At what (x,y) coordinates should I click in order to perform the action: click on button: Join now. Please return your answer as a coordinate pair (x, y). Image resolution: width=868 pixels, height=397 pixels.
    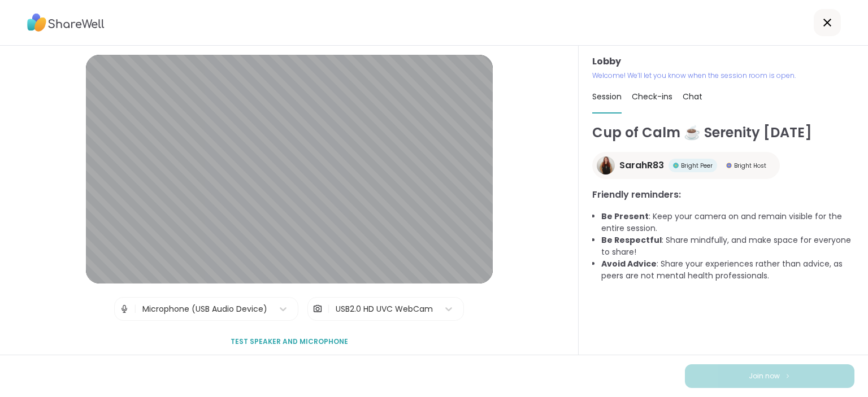
    Looking at the image, I should click on (769, 376).